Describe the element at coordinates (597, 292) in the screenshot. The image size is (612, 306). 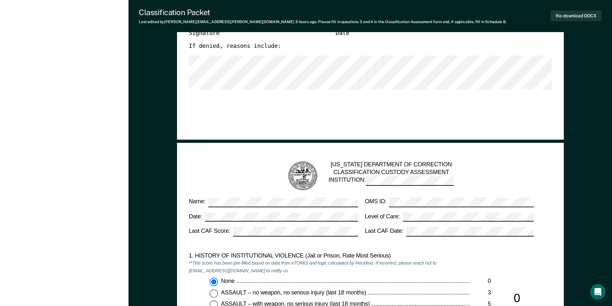
I see `div: Open Intercom Messenger` at that location.